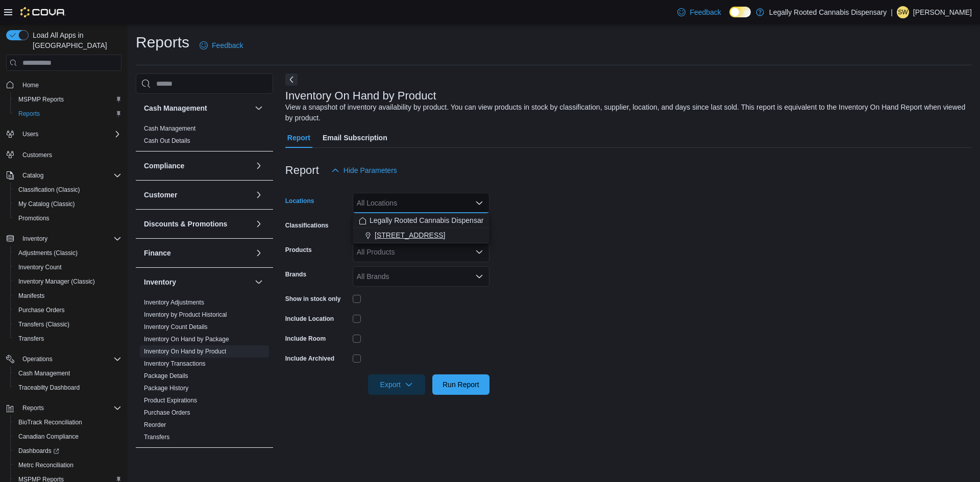  What do you see at coordinates (41, 310) in the screenshot?
I see `a: Purchase Orders` at bounding box center [41, 310].